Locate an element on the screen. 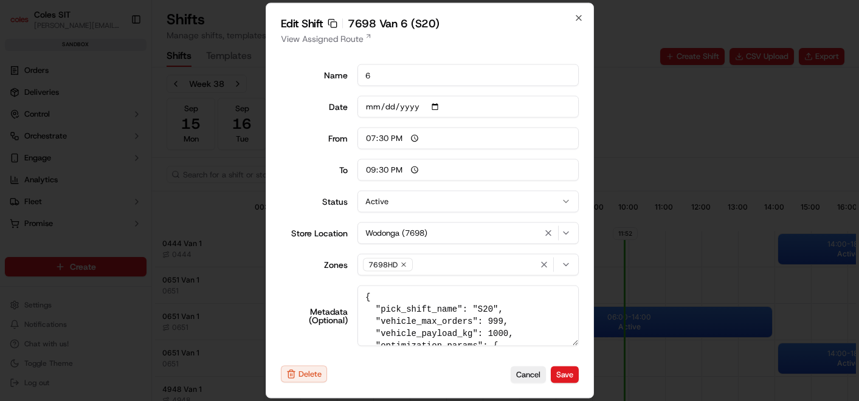  span: 7698 Van 6 (S20) is located at coordinates (393, 24).